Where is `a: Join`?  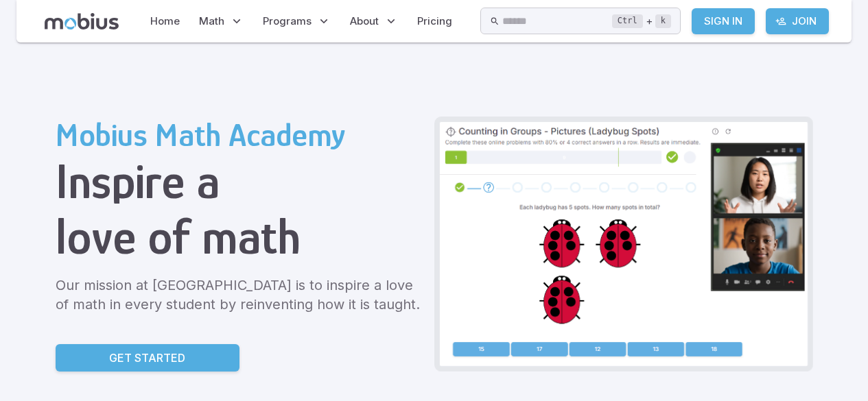
a: Join is located at coordinates (797, 21).